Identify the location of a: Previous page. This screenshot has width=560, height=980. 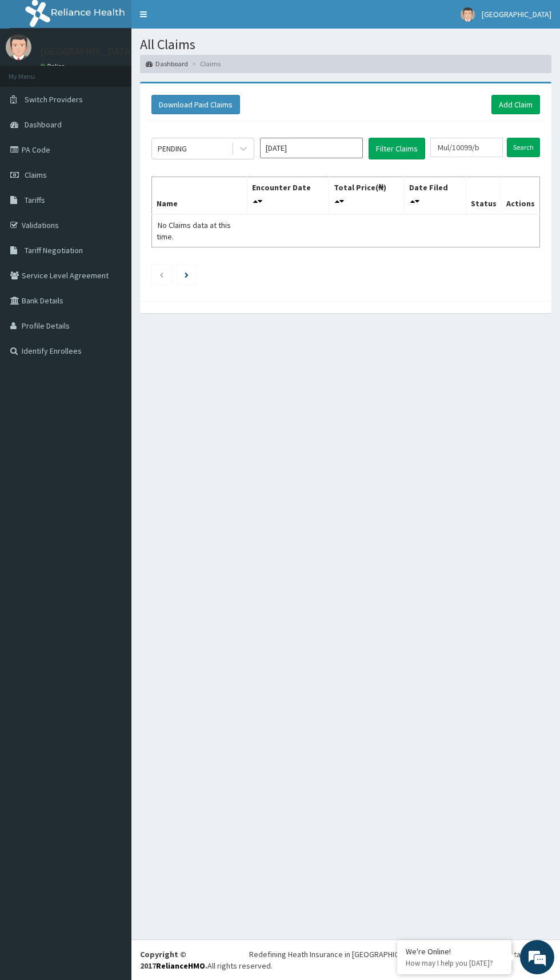
(161, 274).